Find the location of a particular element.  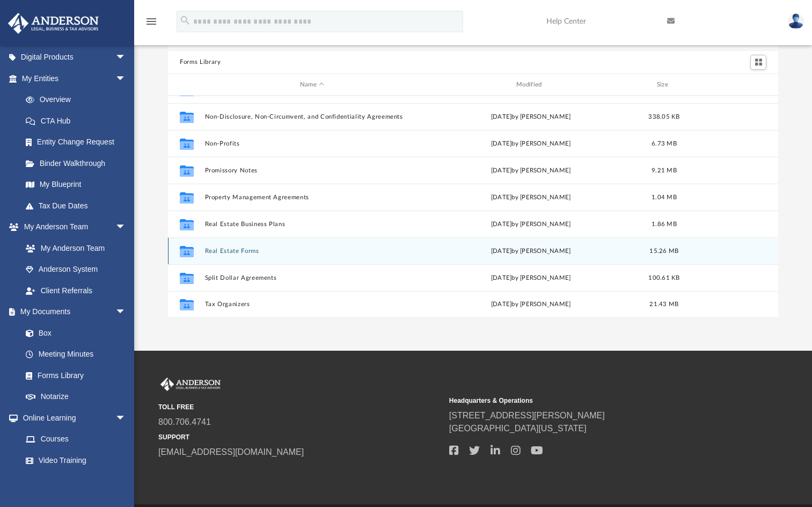

button: Non-Profits is located at coordinates (312, 143).